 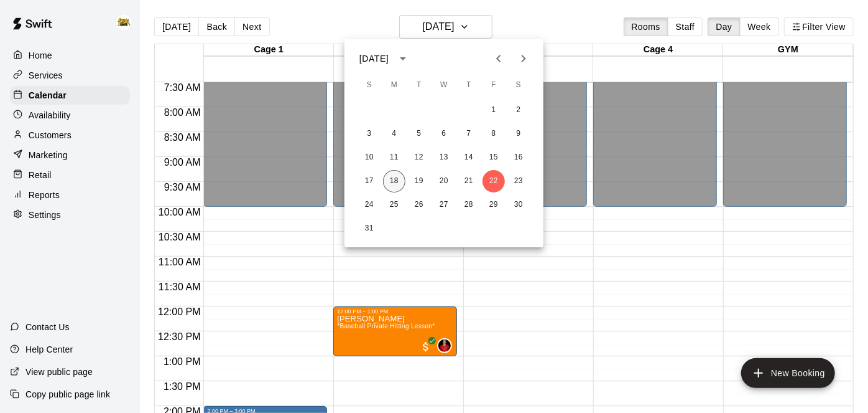 I want to click on button: 29, so click(x=493, y=205).